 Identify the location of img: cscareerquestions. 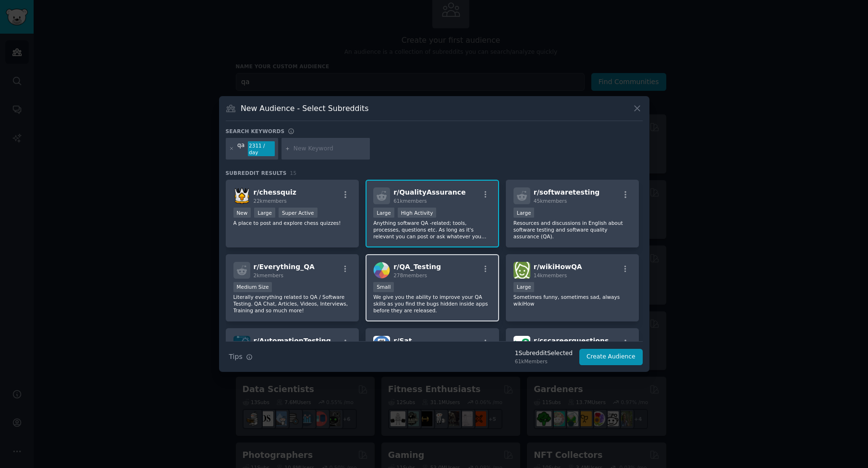
(522, 344).